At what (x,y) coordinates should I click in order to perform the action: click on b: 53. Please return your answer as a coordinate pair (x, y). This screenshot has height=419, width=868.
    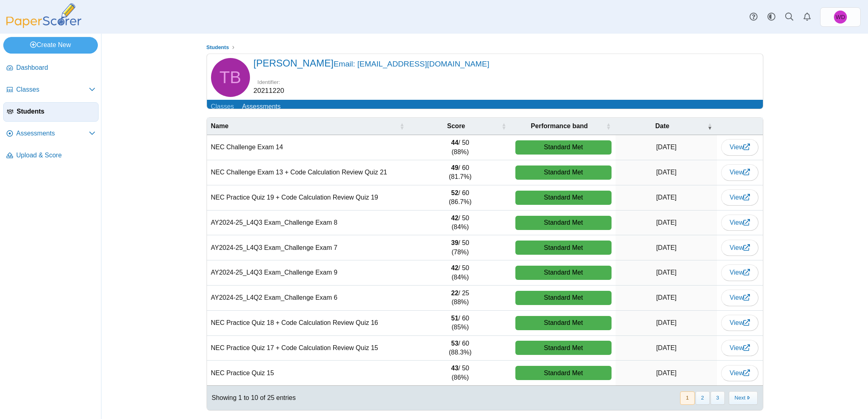
    Looking at the image, I should click on (455, 343).